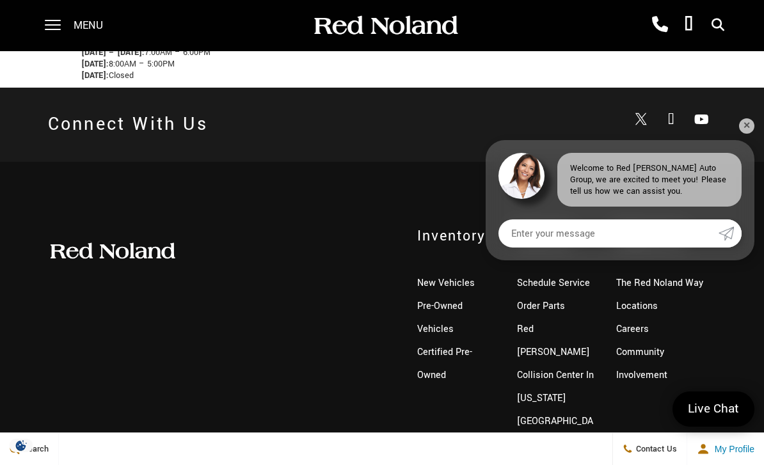 The image size is (764, 465). I want to click on h2: Connect With Us, so click(128, 125).